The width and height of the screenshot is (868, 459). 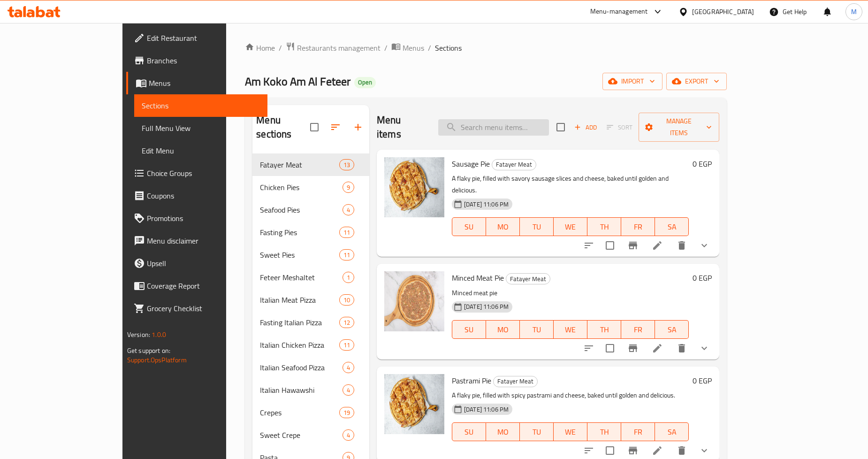 I want to click on span: 1, so click(x=348, y=277).